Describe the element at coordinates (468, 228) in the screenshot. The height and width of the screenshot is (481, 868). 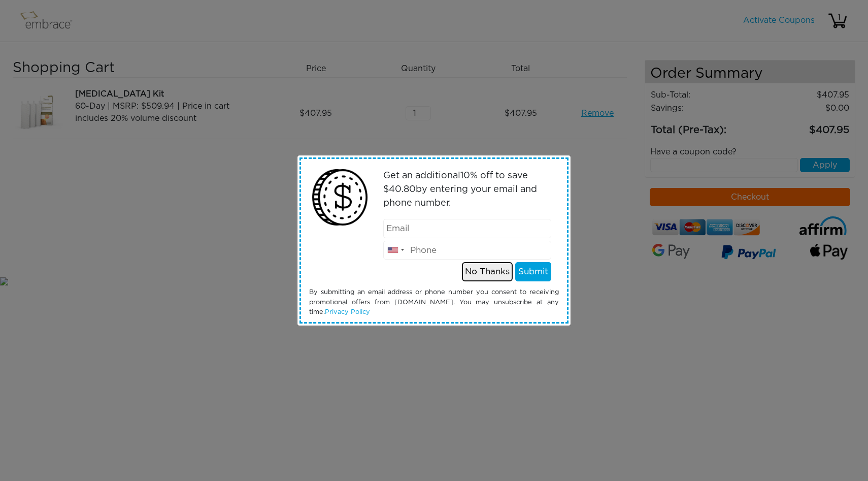
I see `input: Email` at that location.